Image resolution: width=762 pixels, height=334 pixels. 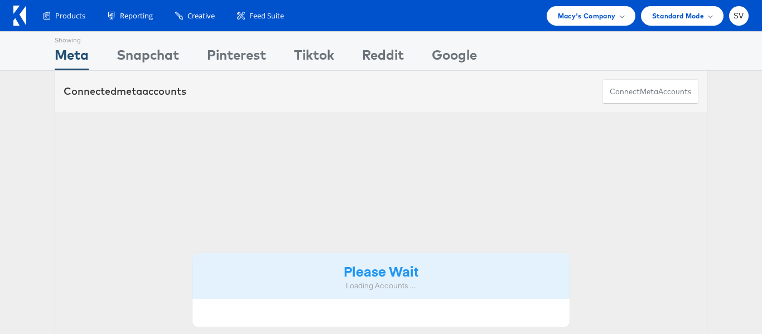 I want to click on div: Pinterest, so click(x=237, y=57).